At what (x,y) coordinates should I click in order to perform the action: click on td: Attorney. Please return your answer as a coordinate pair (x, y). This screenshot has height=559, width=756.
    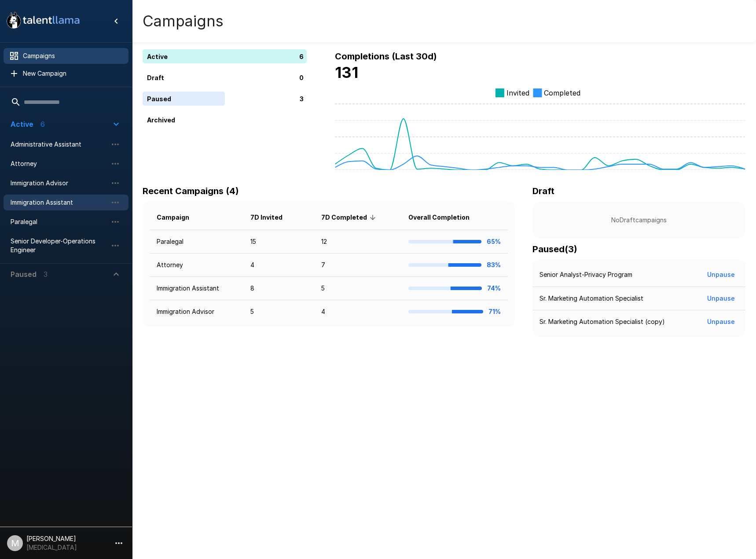
    Looking at the image, I should click on (196, 265).